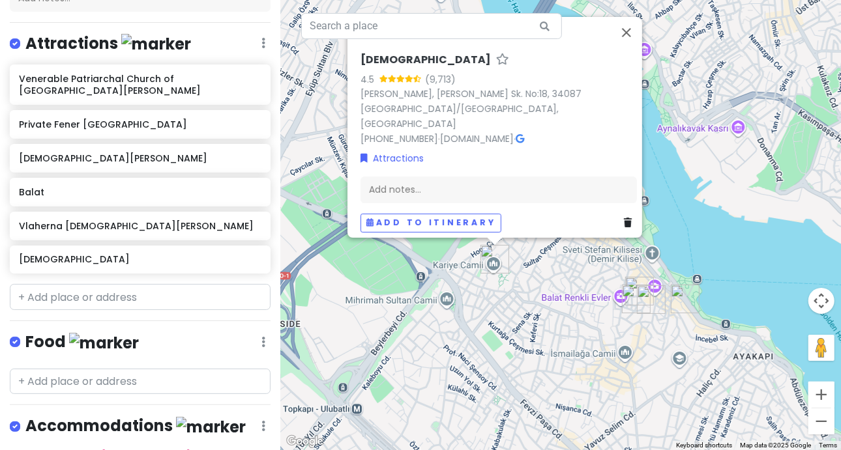 This screenshot has width=841, height=450. What do you see at coordinates (495, 259) in the screenshot?
I see `div: Kariye Mosque` at bounding box center [495, 259].